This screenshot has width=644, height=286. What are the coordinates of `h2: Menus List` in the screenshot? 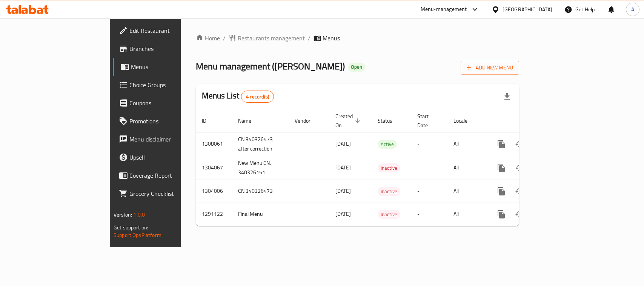 It's located at (238, 96).